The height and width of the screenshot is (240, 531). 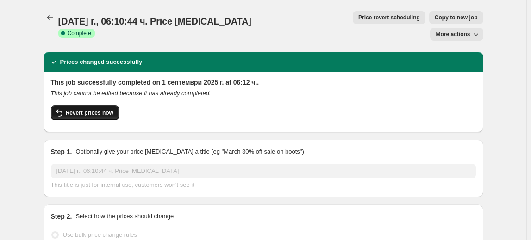 What do you see at coordinates (389, 18) in the screenshot?
I see `button: Price revert scheduling` at bounding box center [389, 18].